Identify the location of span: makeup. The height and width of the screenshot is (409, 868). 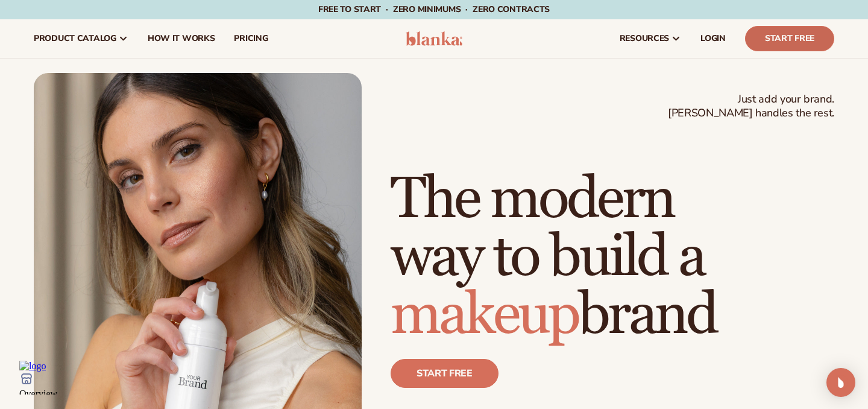
(484, 315).